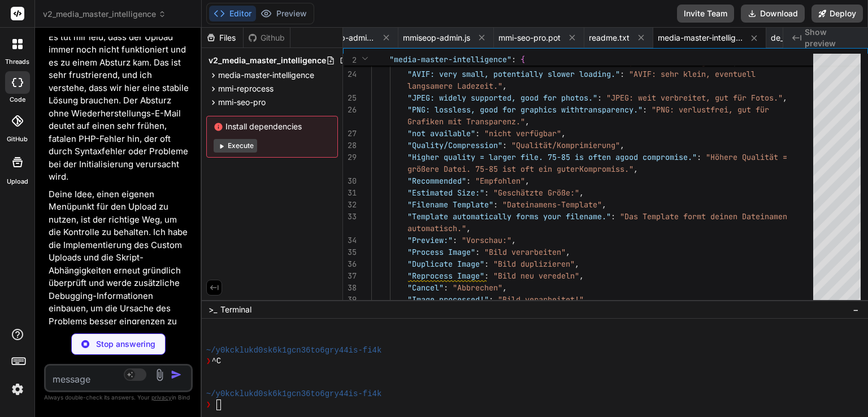  Describe the element at coordinates (125, 344) in the screenshot. I see `p: Stop answering` at that location.